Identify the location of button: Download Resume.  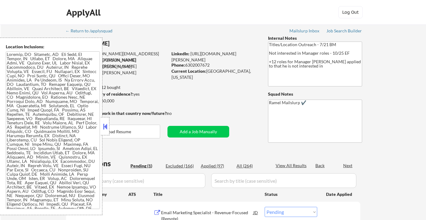
(113, 131).